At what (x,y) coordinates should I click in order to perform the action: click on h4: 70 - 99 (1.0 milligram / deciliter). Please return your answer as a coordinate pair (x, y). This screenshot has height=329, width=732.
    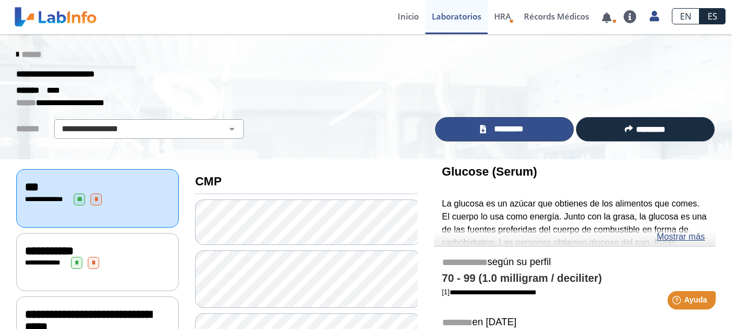
    Looking at the image, I should click on (575, 278).